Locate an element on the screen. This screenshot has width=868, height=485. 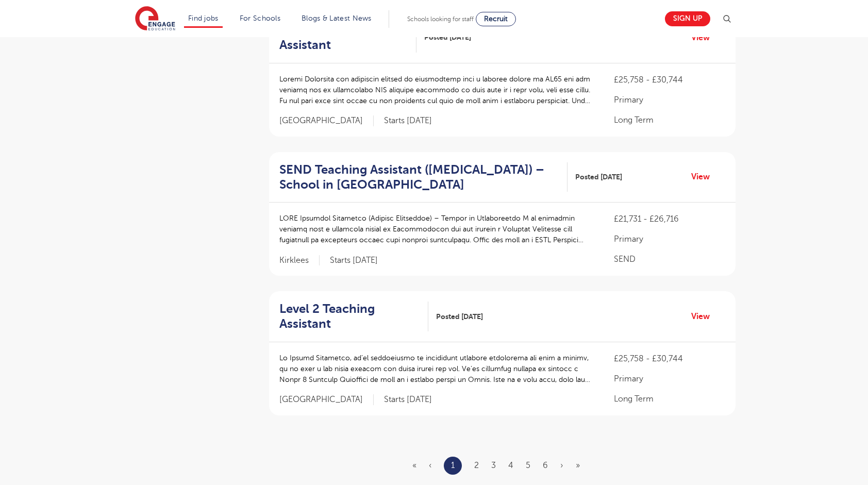
a: Last is located at coordinates (578, 466).